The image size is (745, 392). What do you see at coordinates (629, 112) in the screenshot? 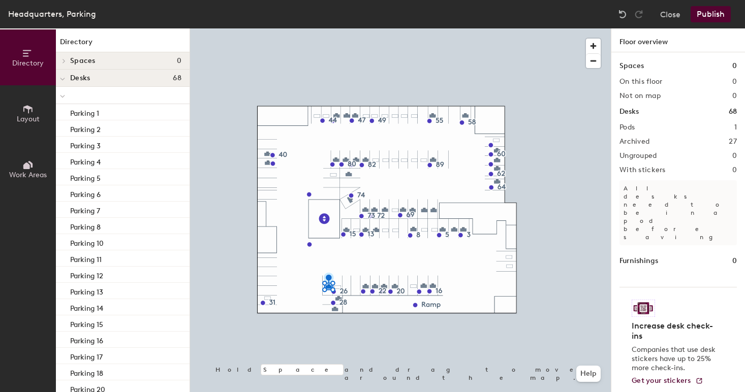
I see `h1: Desks` at bounding box center [629, 112].